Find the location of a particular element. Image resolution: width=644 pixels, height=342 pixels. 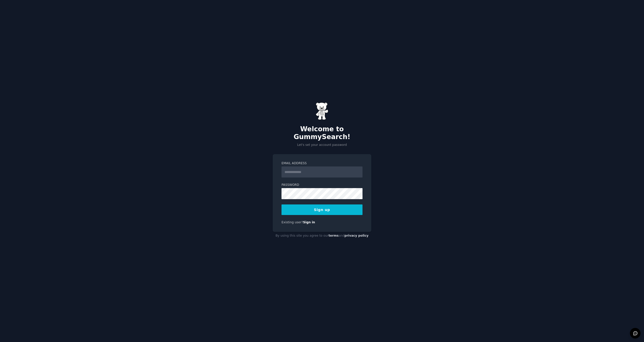

a: terms is located at coordinates (334, 236).